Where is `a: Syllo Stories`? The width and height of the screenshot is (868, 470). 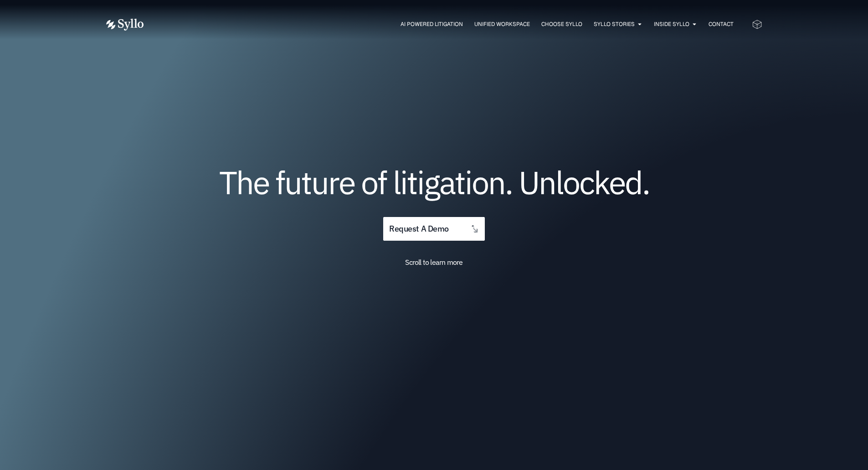 a: Syllo Stories is located at coordinates (615, 24).